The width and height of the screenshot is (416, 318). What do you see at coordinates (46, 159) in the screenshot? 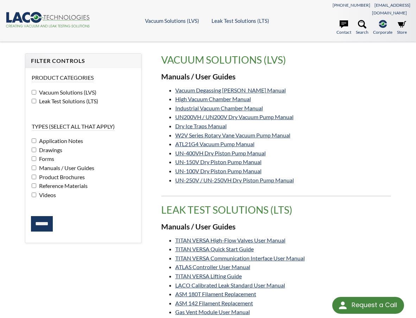
I see `span: Forms` at bounding box center [46, 159].